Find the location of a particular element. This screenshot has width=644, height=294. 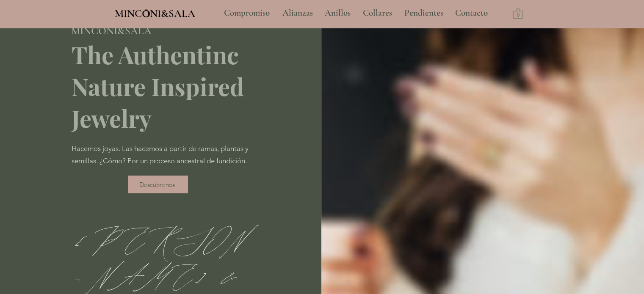

a: Alianzas is located at coordinates (297, 13).